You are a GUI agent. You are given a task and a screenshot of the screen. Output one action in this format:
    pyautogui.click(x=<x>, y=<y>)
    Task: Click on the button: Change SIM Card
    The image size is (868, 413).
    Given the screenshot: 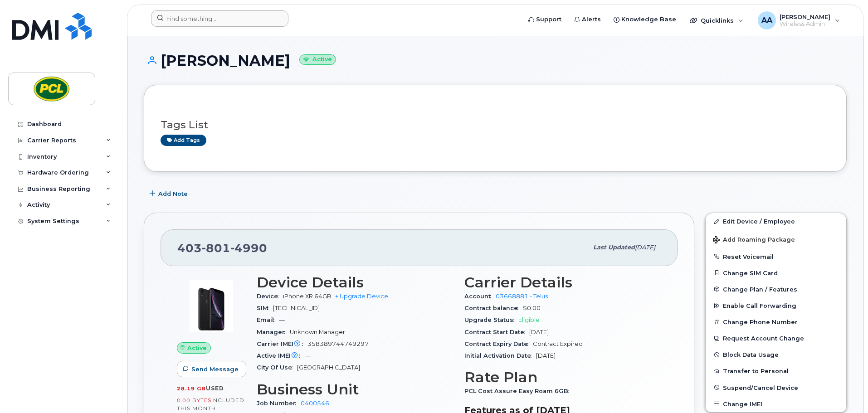 What is the action you would take?
    pyautogui.click(x=777, y=273)
    